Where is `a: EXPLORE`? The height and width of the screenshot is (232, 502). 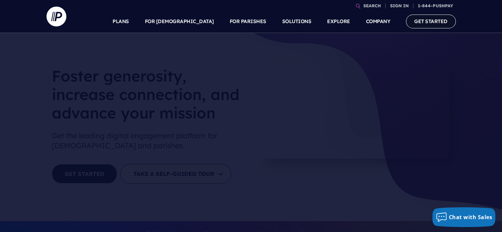 a: EXPLORE is located at coordinates (339, 21).